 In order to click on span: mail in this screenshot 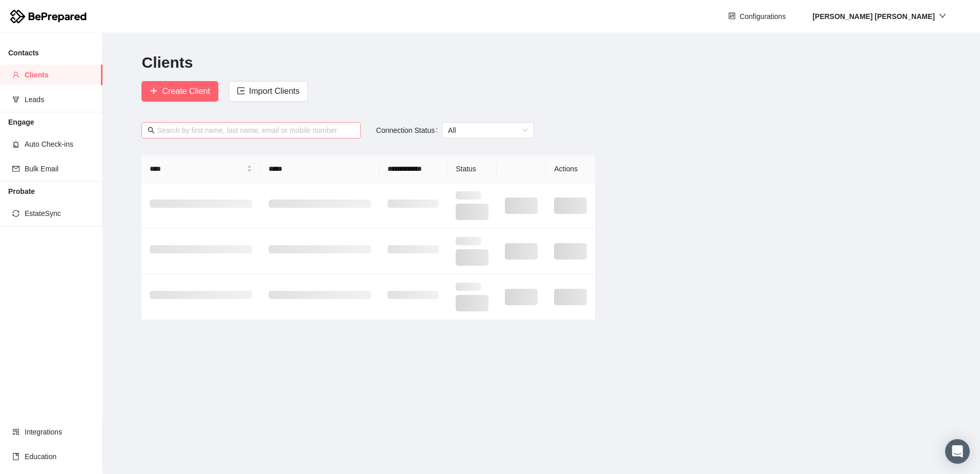, I will do `click(16, 168)`.